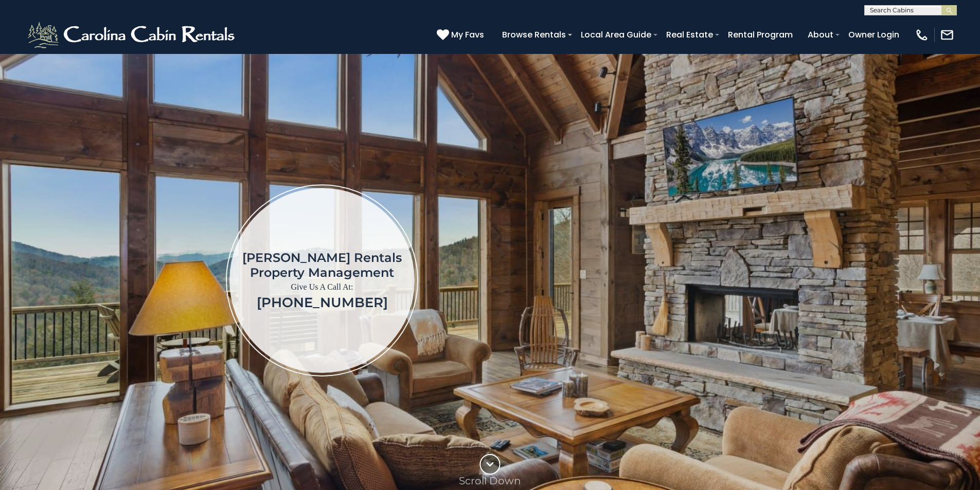 This screenshot has width=980, height=490. Describe the element at coordinates (689, 35) in the screenshot. I see `a: Real Estate` at that location.